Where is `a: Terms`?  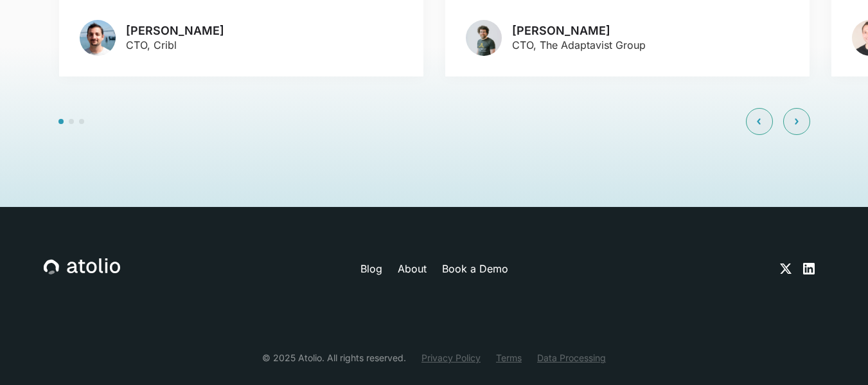
a: Terms is located at coordinates (509, 357).